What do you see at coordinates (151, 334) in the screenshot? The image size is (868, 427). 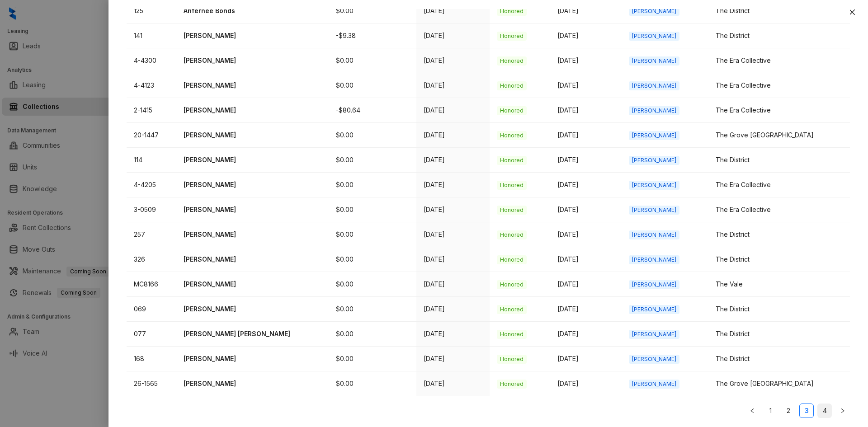 I see `td: 077` at bounding box center [151, 334].